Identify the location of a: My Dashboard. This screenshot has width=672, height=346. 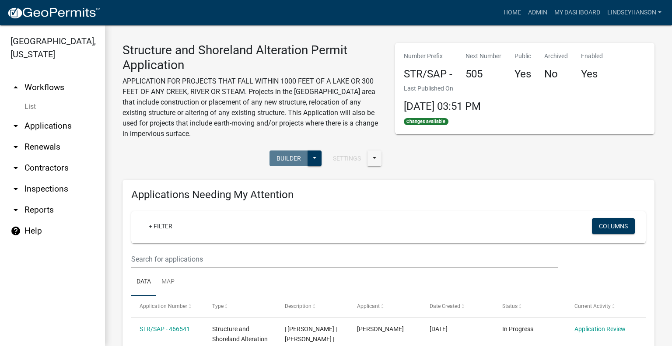
(577, 13).